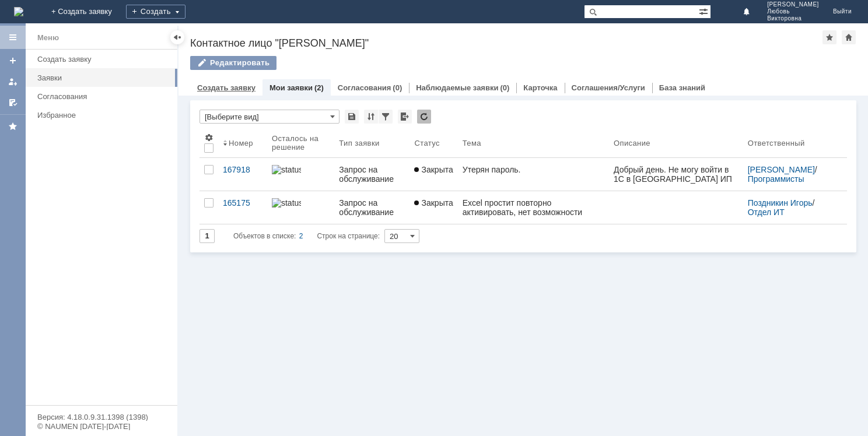 This screenshot has height=436, width=868. I want to click on a: Поздникин Игорь, so click(780, 203).